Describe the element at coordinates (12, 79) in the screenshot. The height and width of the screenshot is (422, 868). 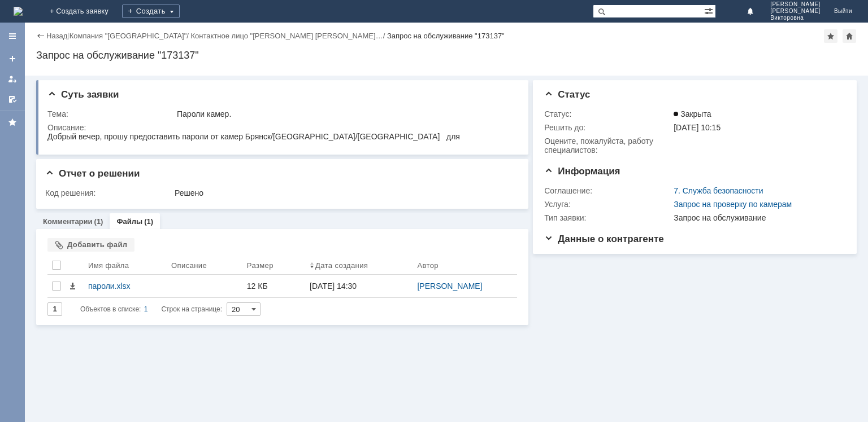
I see `a: Мои заявки` at that location.